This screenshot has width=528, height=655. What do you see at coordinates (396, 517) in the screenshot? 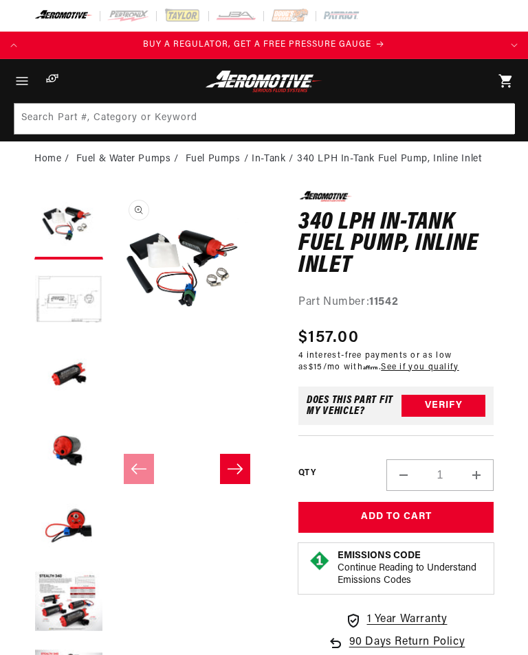
I see `button: Add to Cart` at bounding box center [396, 517].